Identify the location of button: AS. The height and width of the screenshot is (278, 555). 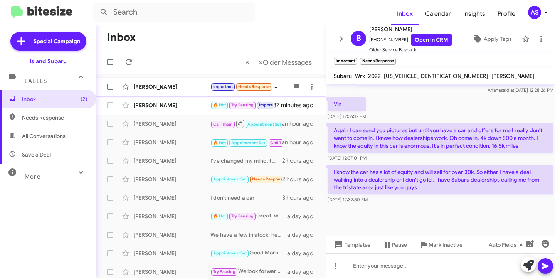
(534, 12).